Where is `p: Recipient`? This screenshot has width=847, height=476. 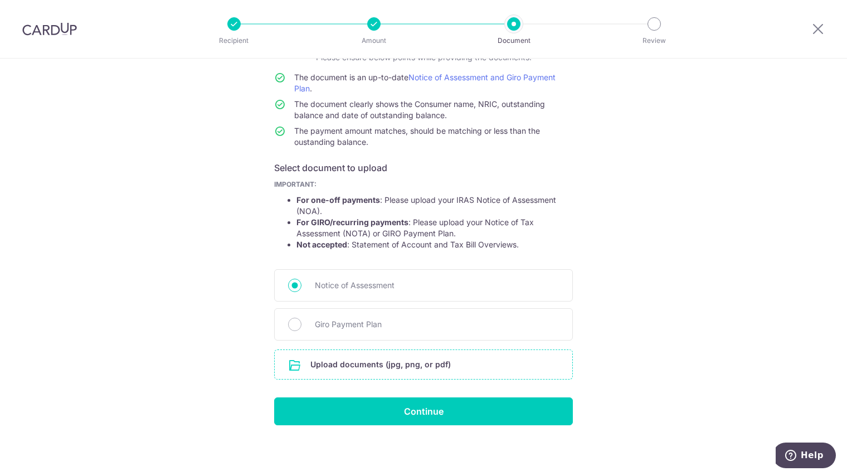 p: Recipient is located at coordinates (234, 41).